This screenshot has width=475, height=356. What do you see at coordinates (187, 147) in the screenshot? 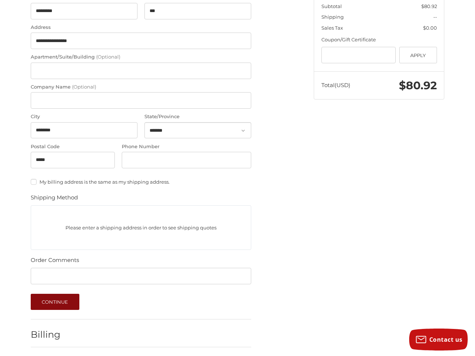
I see `label: Phone Number` at bounding box center [187, 147].